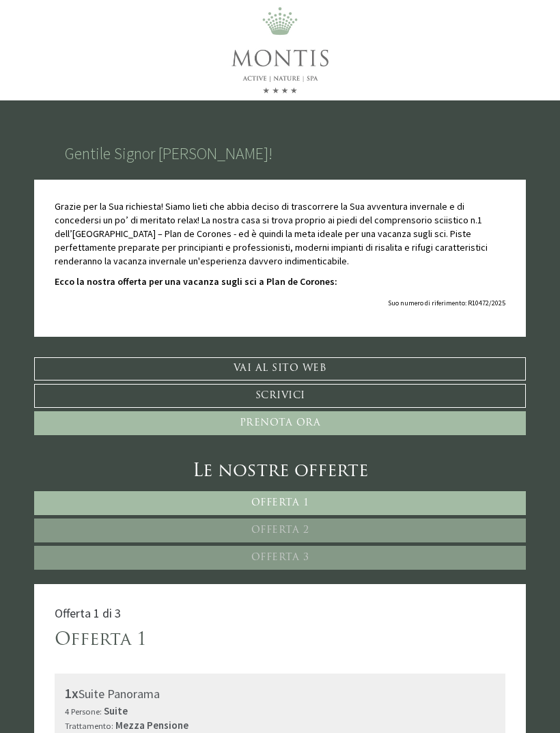 Image resolution: width=560 pixels, height=733 pixels. What do you see at coordinates (280, 530) in the screenshot?
I see `span: Offerta 2` at bounding box center [280, 530].